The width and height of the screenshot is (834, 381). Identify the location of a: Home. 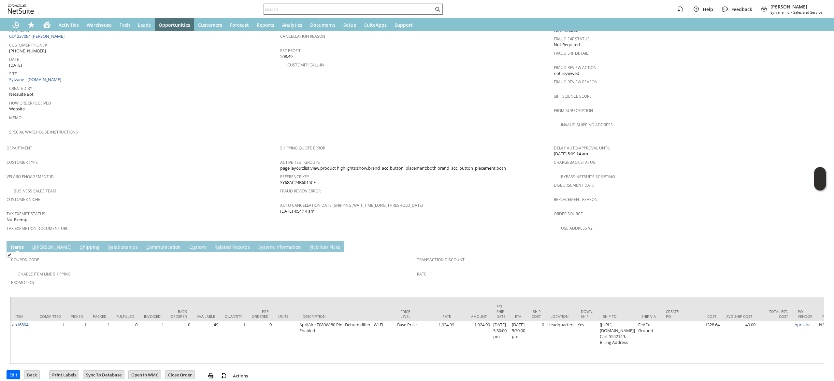
(47, 25).